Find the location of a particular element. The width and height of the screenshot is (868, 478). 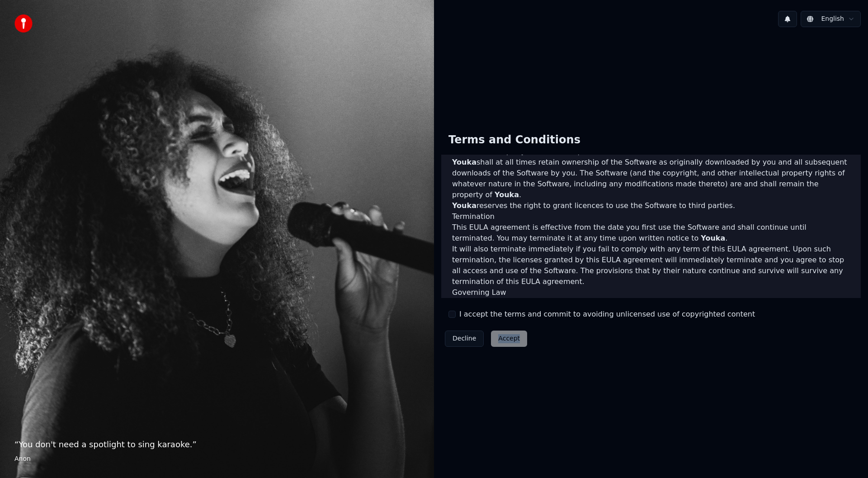

p: “ You don't need a spotlight to sing karaoke. ” is located at coordinates (217, 445).